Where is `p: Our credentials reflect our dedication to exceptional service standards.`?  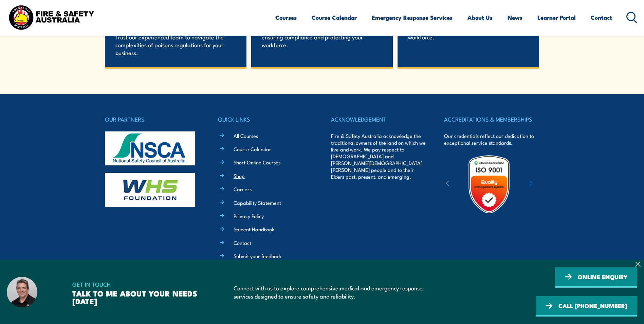 p: Our credentials reflect our dedication to exceptional service standards. is located at coordinates (492, 139).